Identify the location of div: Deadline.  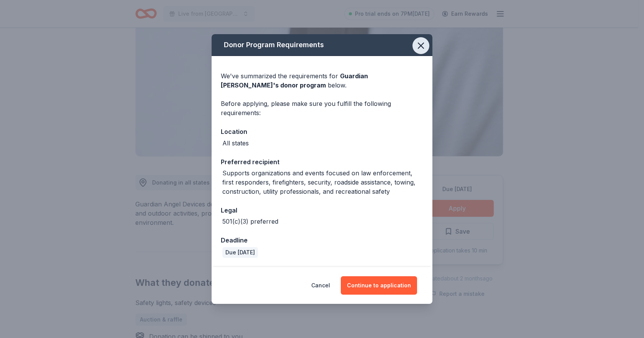
(322, 240).